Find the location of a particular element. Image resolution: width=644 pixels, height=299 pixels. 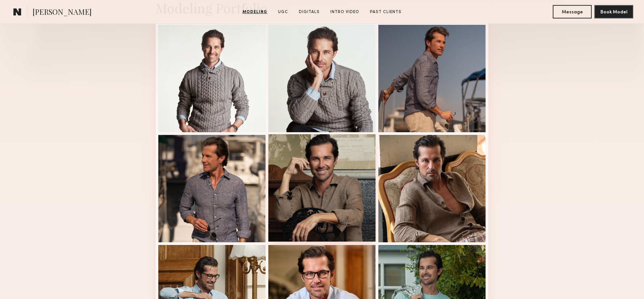

a: Intro Video is located at coordinates (345, 12).